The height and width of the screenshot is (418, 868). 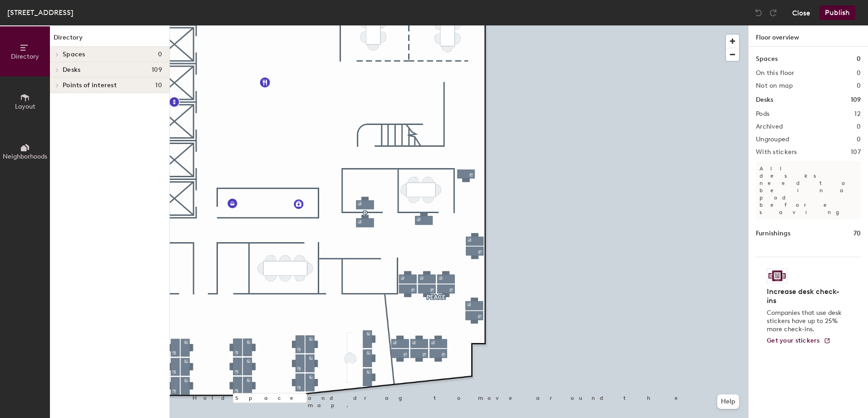 What do you see at coordinates (858, 59) in the screenshot?
I see `h1: 0` at bounding box center [858, 59].